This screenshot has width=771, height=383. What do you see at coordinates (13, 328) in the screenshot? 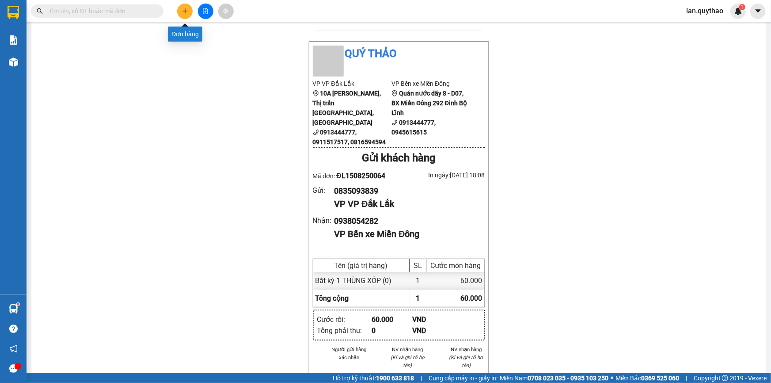
I see `span: question-circle` at bounding box center [13, 328].